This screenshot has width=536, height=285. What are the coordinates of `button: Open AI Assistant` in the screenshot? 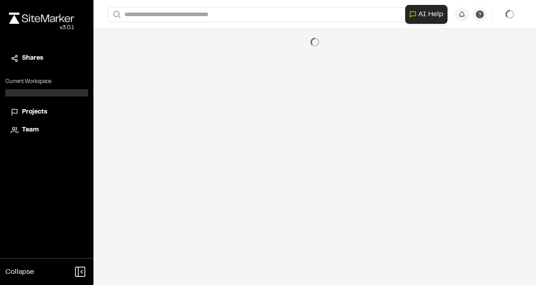 It's located at (426, 14).